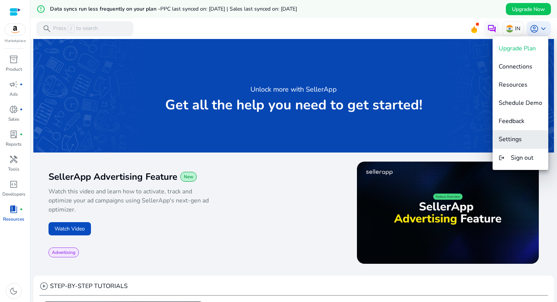  I want to click on span: Settings, so click(510, 139).